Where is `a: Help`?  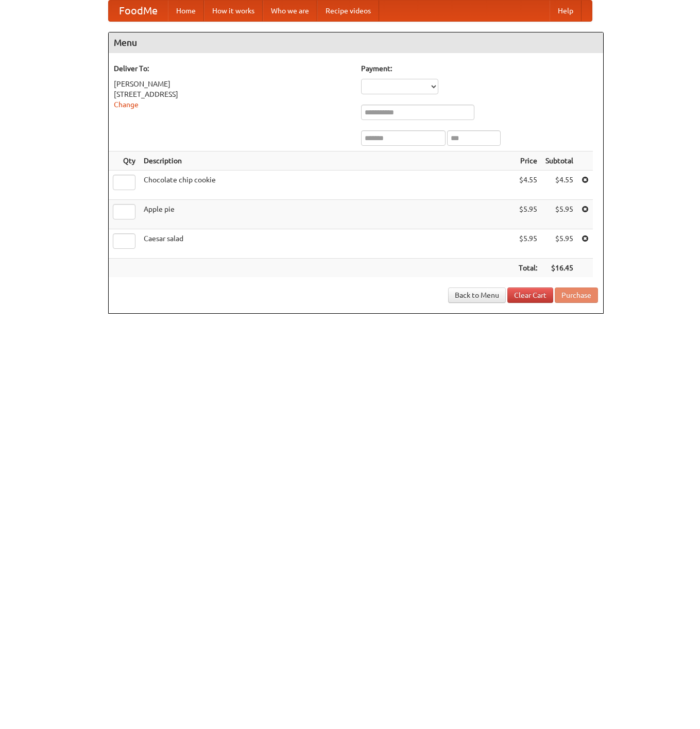
a: Help is located at coordinates (566, 11).